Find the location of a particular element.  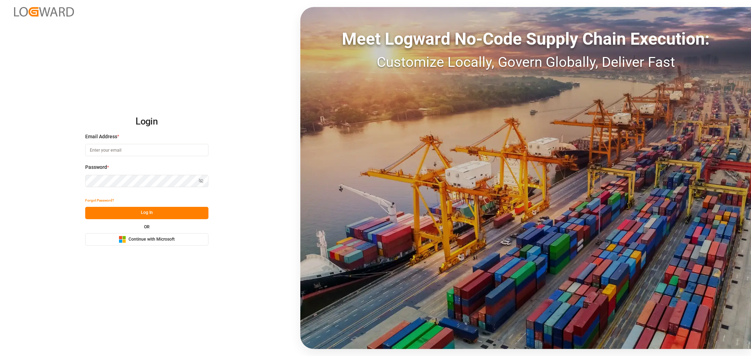

button: Continue with Microsoft is located at coordinates (147, 239).